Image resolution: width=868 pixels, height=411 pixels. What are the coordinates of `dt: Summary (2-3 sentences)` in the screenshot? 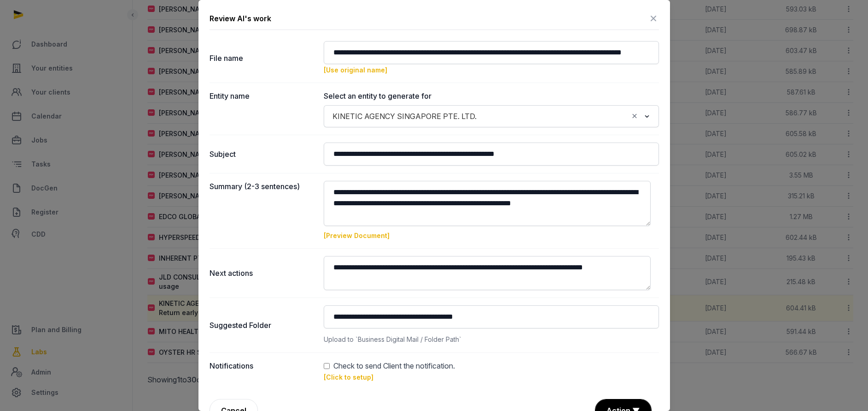 It's located at (263, 211).